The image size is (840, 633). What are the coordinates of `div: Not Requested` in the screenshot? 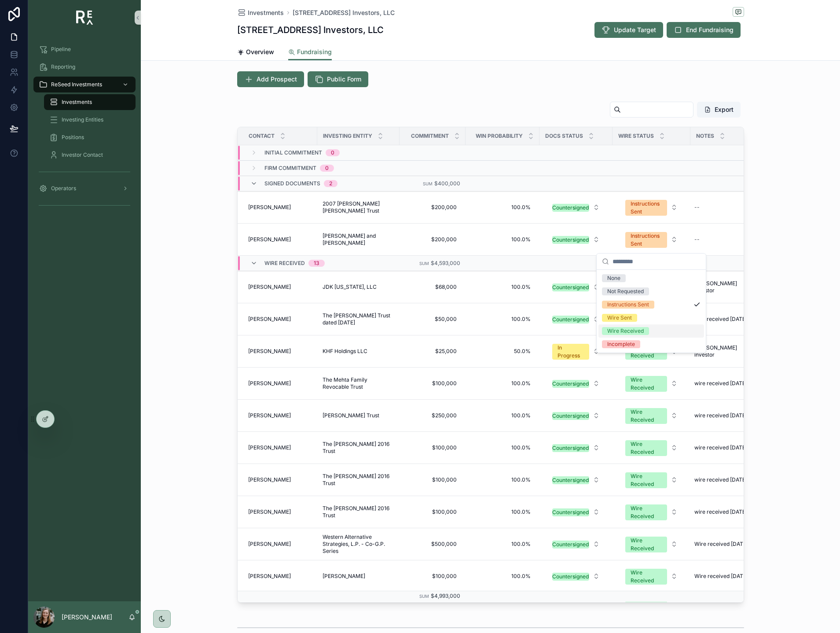 It's located at (626, 291).